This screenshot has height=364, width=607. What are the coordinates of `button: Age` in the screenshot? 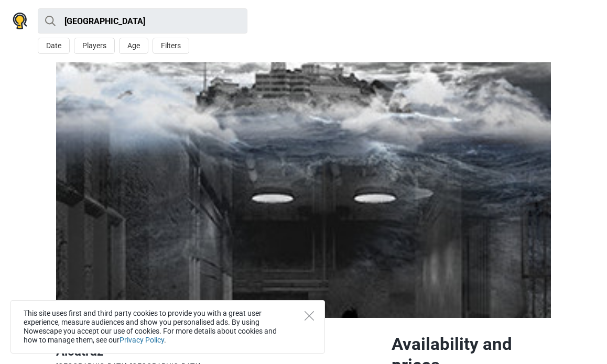 It's located at (134, 46).